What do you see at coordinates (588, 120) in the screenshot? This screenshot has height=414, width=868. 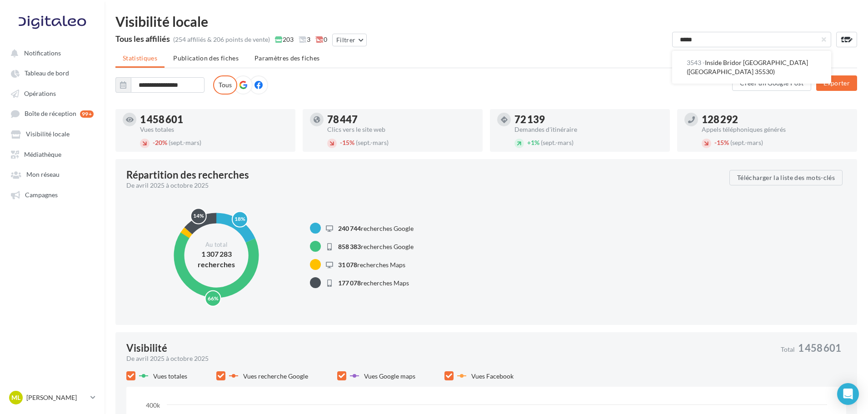 I see `div: 72 139` at bounding box center [588, 120].